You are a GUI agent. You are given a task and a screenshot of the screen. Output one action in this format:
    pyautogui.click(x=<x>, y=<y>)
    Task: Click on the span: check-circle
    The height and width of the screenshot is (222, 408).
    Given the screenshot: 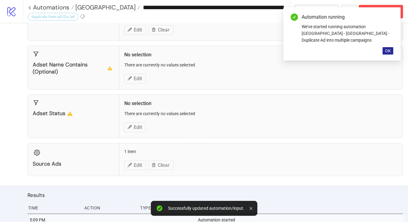 What is the action you would take?
    pyautogui.click(x=295, y=17)
    